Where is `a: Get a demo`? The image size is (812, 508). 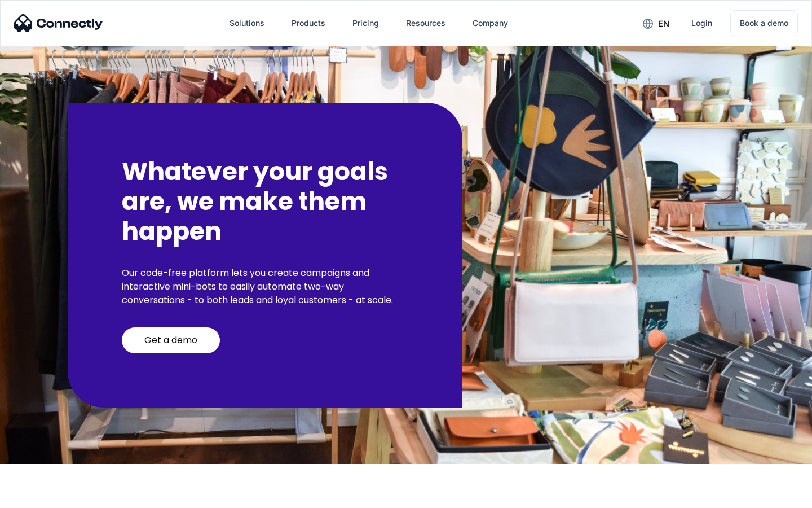
a: Get a demo is located at coordinates (171, 341).